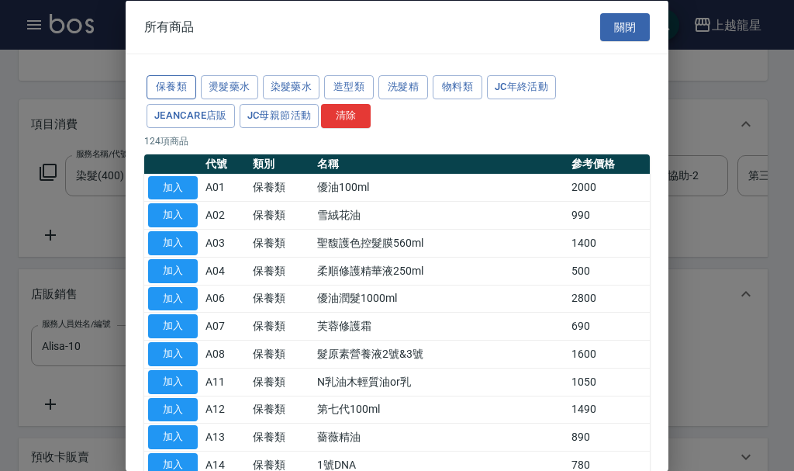 The image size is (794, 471). I want to click on td: A06, so click(225, 298).